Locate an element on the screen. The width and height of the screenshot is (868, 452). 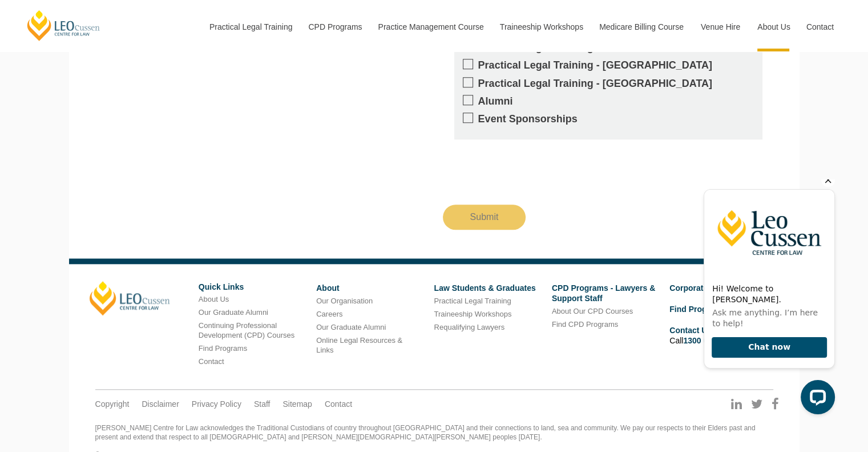
img: Leo Cussen Centre for Law Logo is located at coordinates (75, 53).